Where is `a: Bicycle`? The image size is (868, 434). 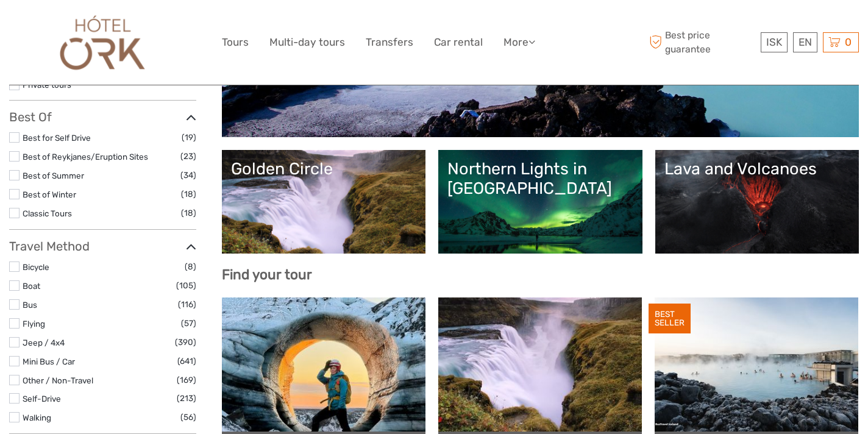 a: Bicycle is located at coordinates (36, 267).